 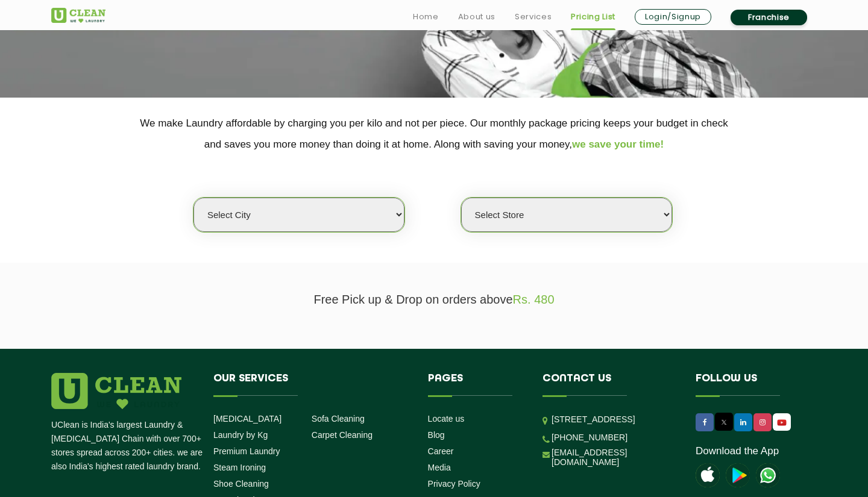 What do you see at coordinates (453, 484) in the screenshot?
I see `a: Privacy Policy` at bounding box center [453, 484].